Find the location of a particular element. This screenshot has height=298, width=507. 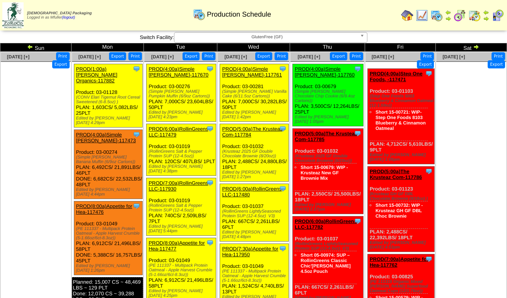

span: Production Schedule is located at coordinates (239, 14).